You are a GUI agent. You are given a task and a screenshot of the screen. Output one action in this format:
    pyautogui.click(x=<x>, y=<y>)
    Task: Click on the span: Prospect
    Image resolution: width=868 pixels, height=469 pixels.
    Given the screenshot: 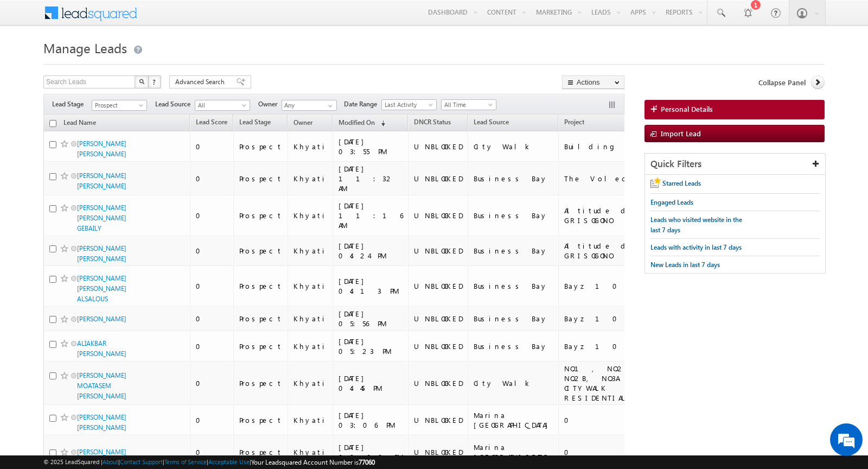 What is the action you would take?
    pyautogui.click(x=118, y=105)
    